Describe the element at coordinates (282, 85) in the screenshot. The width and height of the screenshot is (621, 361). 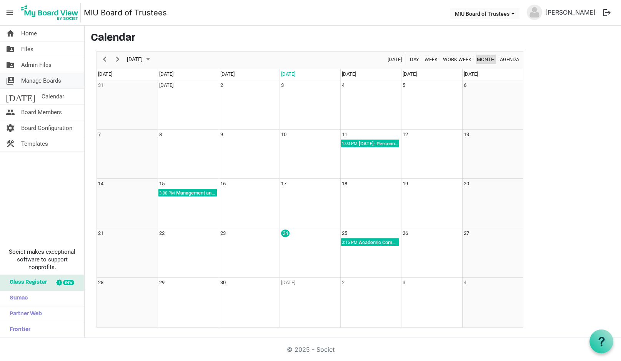
I see `div: Wednesday, September 3, 2025` at that location.